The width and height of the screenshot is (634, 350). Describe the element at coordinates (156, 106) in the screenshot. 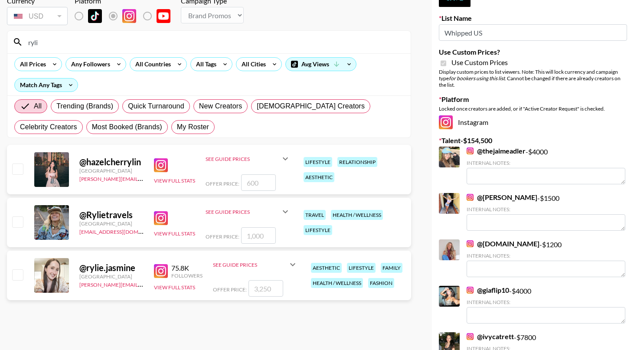

I see `span: Quick Turnaround` at that location.